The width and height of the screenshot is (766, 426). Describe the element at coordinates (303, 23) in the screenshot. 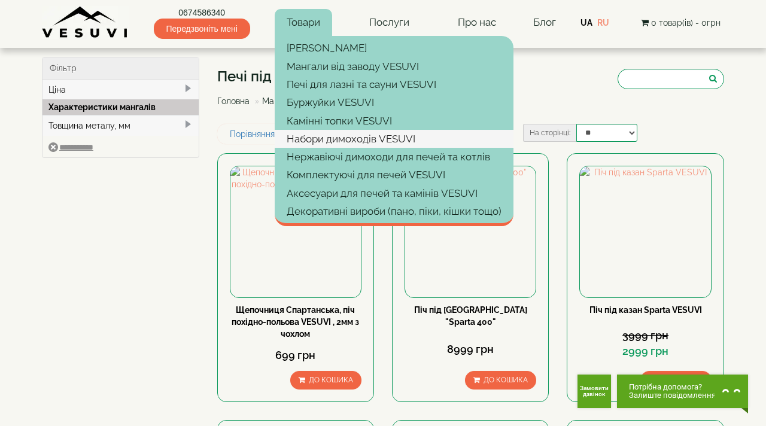

I see `a: Товари` at that location.